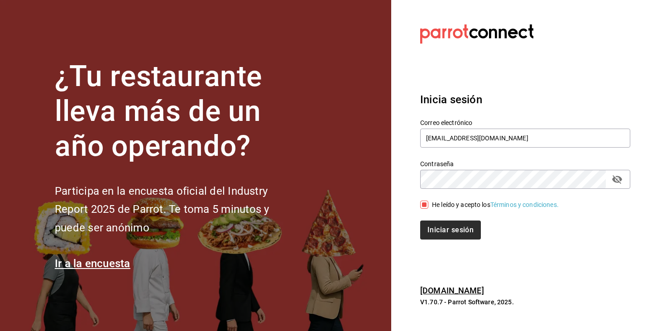 The image size is (652, 331). What do you see at coordinates (525, 138) in the screenshot?
I see `input: Ingresa tu correo electrónico` at bounding box center [525, 138].